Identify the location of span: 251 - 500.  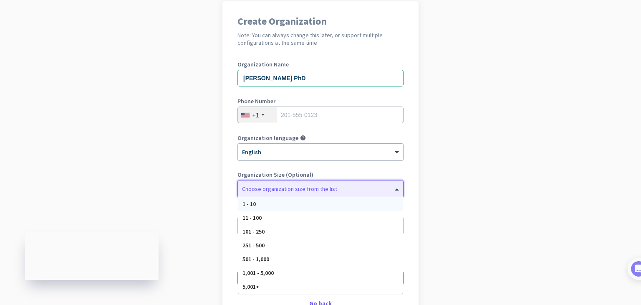
(253, 245).